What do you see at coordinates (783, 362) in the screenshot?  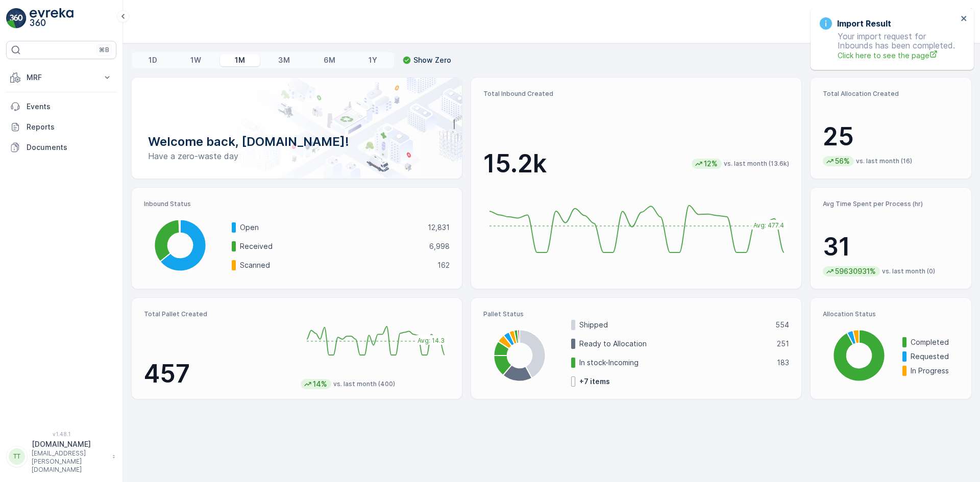 I see `p: 183` at bounding box center [783, 362].